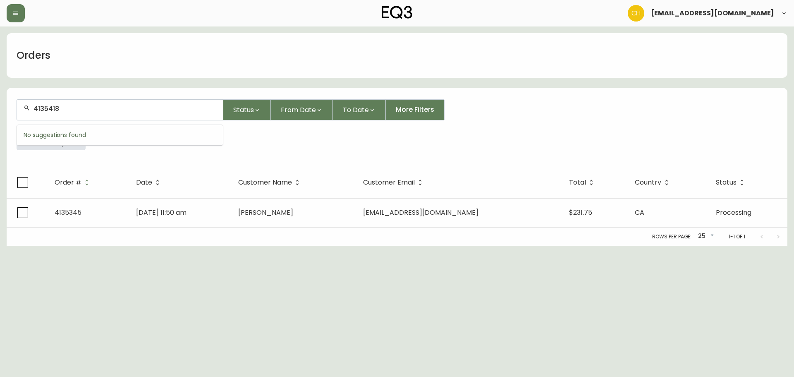  I want to click on img: logo, so click(397, 12).